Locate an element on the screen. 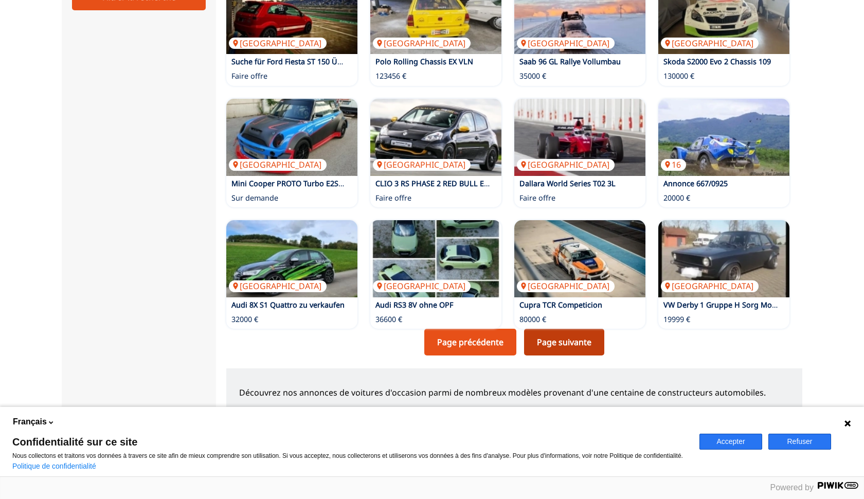 This screenshot has width=864, height=499. p: Découvrez nos annonces de voitures d'occasion parmi de nombreux modèles provenant d'une centaine ... is located at coordinates (515, 393).